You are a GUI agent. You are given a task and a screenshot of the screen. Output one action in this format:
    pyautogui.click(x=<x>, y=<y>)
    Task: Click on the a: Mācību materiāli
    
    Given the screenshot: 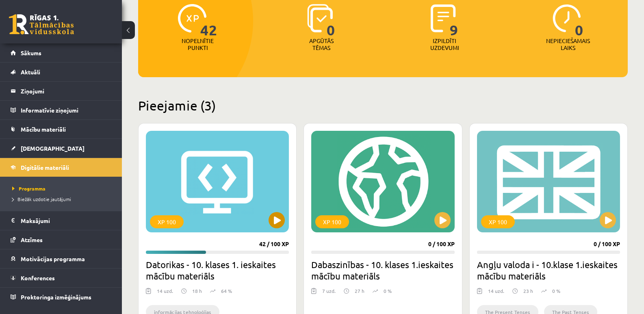 What is the action you would take?
    pyautogui.click(x=61, y=129)
    